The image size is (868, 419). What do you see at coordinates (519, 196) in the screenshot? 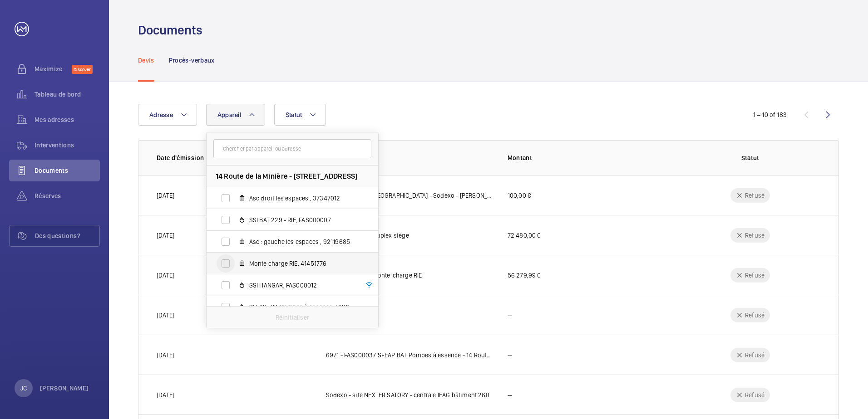
I see `p: 100,00 €` at bounding box center [519, 196].